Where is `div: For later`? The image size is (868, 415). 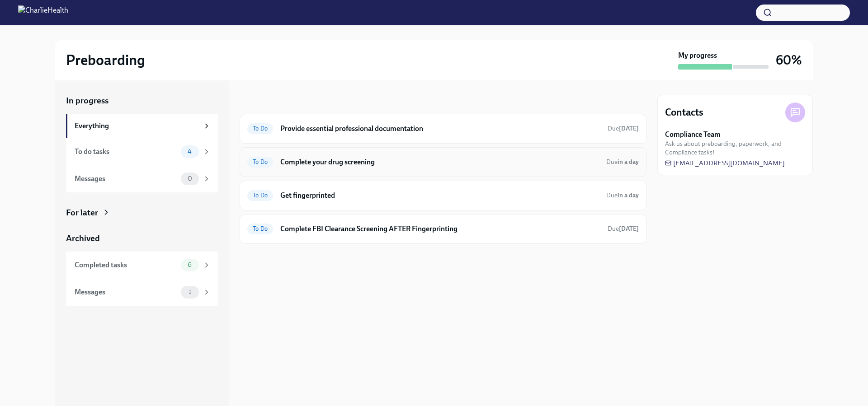
div: For later is located at coordinates (82, 213).